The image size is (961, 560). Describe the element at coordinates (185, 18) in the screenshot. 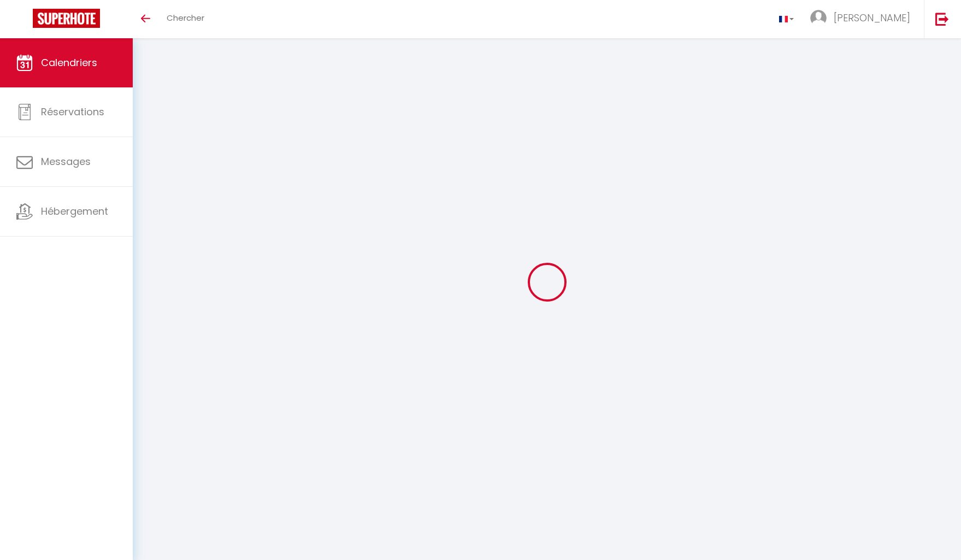

I see `span: Chercher` at that location.